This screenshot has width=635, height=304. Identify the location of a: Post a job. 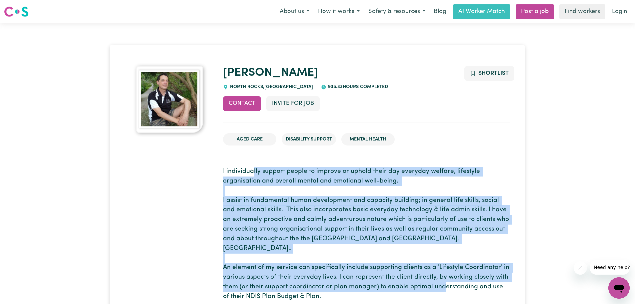
(535, 12).